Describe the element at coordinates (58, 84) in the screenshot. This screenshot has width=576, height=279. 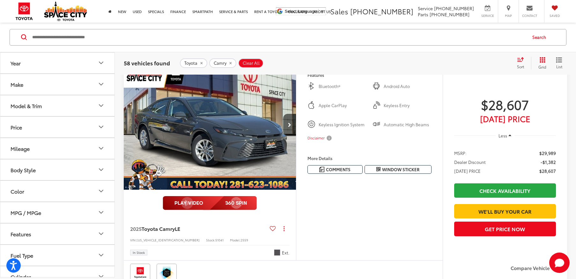
I see `button: MakeMake` at that location.